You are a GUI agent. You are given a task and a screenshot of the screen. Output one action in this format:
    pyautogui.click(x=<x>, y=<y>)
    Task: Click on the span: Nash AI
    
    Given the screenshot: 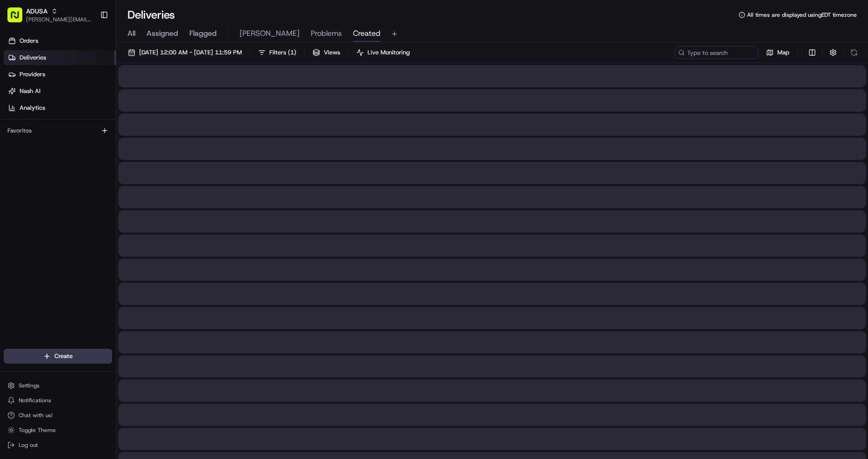 What is the action you would take?
    pyautogui.click(x=30, y=91)
    